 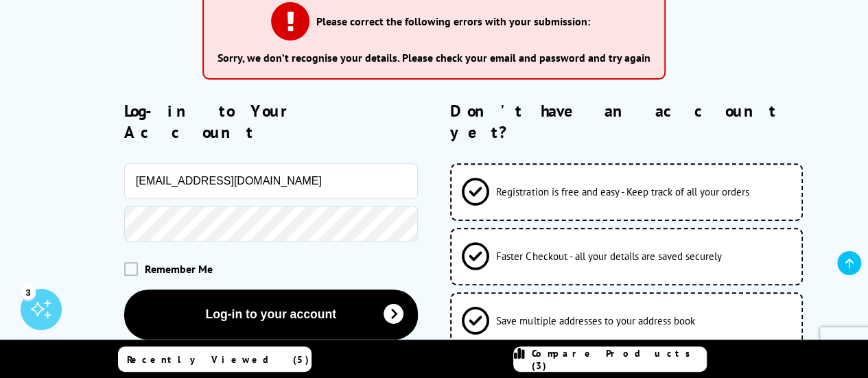 What do you see at coordinates (218, 359) in the screenshot?
I see `span: Recently Viewed (5)` at bounding box center [218, 359].